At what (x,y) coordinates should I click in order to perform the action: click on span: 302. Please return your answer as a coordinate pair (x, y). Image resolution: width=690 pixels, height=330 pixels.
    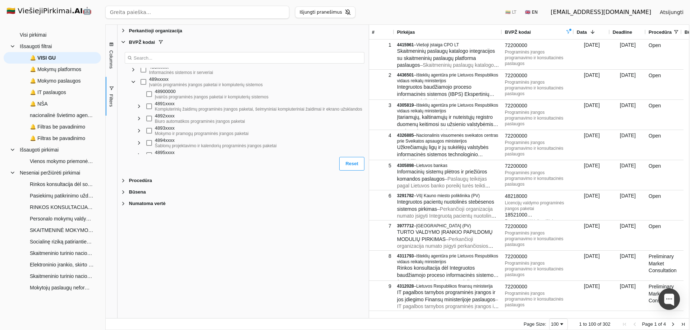
    Looking at the image, I should click on (606, 324).